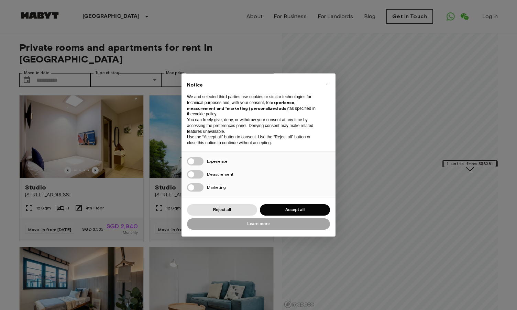  What do you see at coordinates (241, 105) in the screenshot?
I see `strong: experience, measurement and “marketing (personalized ads)”` at bounding box center [241, 105].